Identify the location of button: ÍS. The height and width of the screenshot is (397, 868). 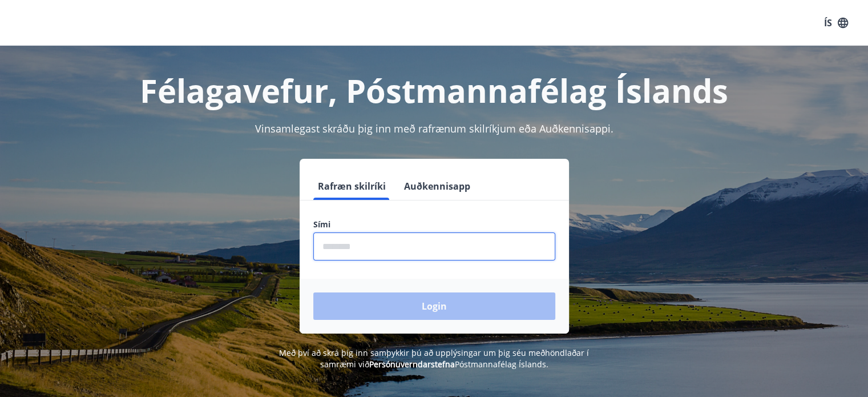
(836, 23).